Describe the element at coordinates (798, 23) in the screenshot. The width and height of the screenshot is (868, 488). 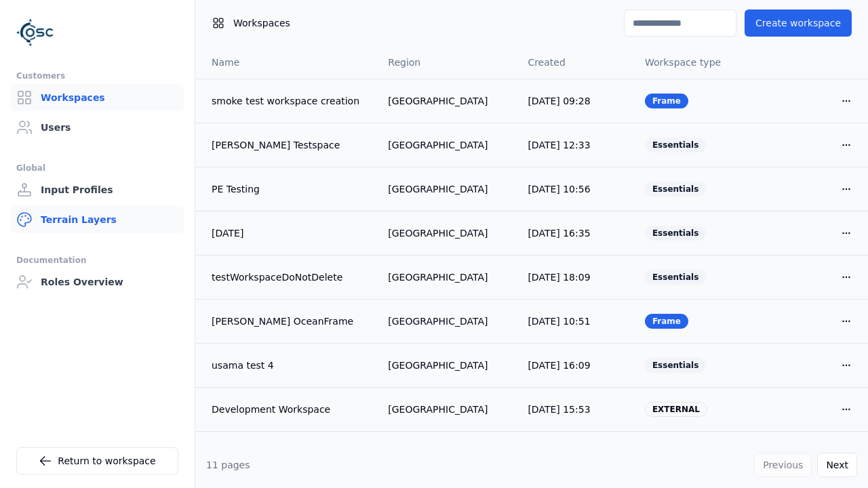
I see `button: Create workspace` at that location.